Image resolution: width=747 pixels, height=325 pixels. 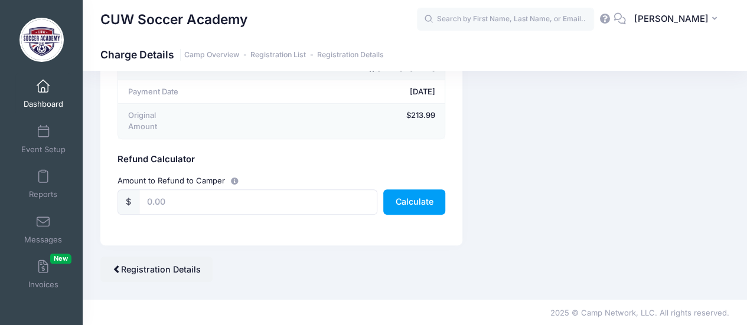 I want to click on input: 0.00, so click(x=258, y=202).